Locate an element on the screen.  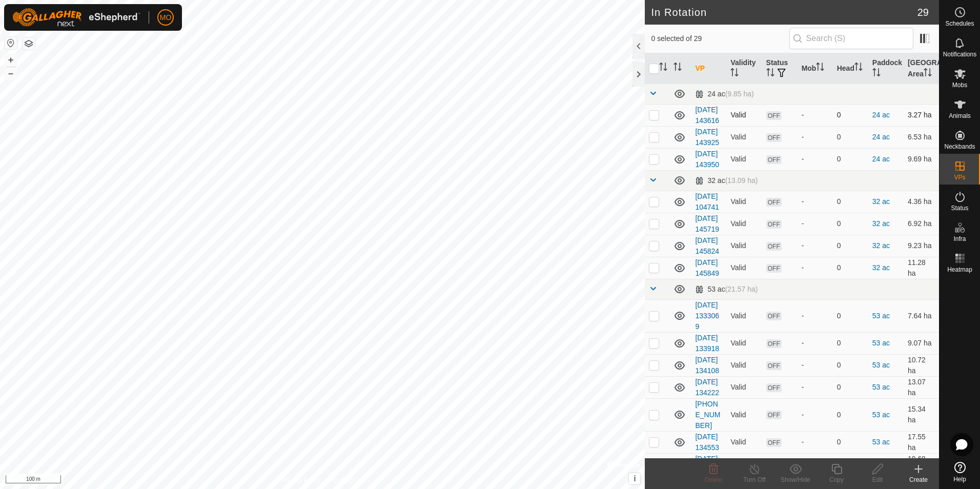
div: 53 ac is located at coordinates (726, 289).